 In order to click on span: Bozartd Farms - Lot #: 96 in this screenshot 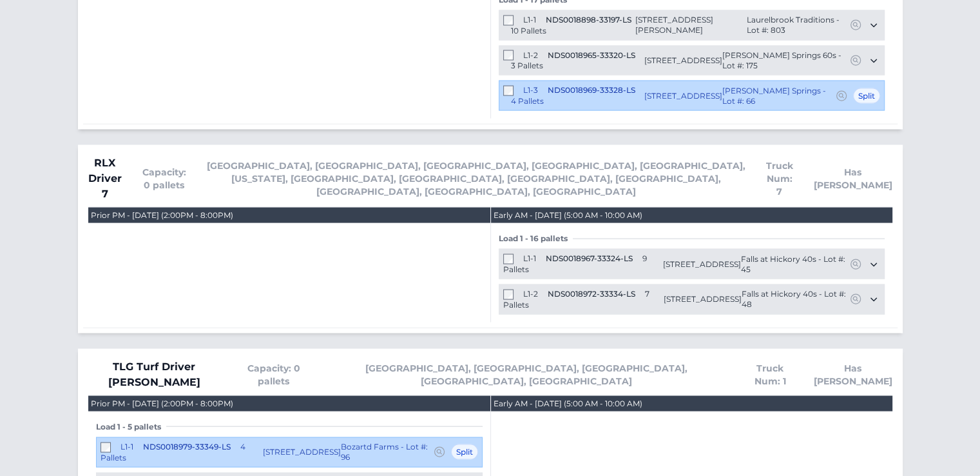, I will do `click(387, 452)`.